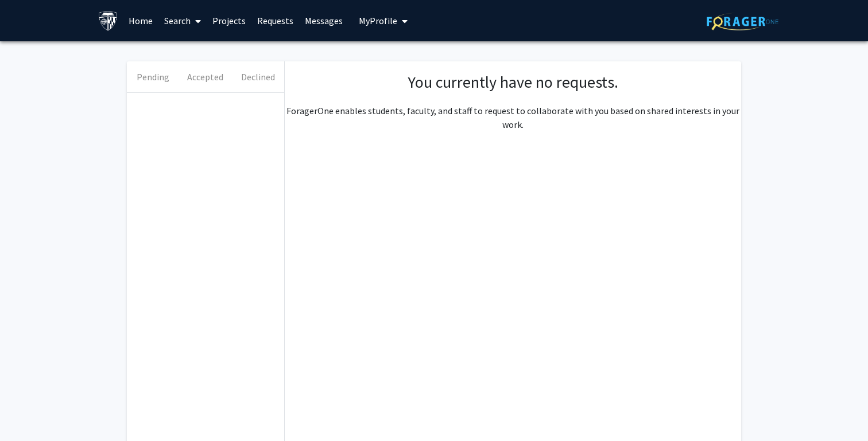 The height and width of the screenshot is (441, 868). I want to click on a: Projects, so click(229, 21).